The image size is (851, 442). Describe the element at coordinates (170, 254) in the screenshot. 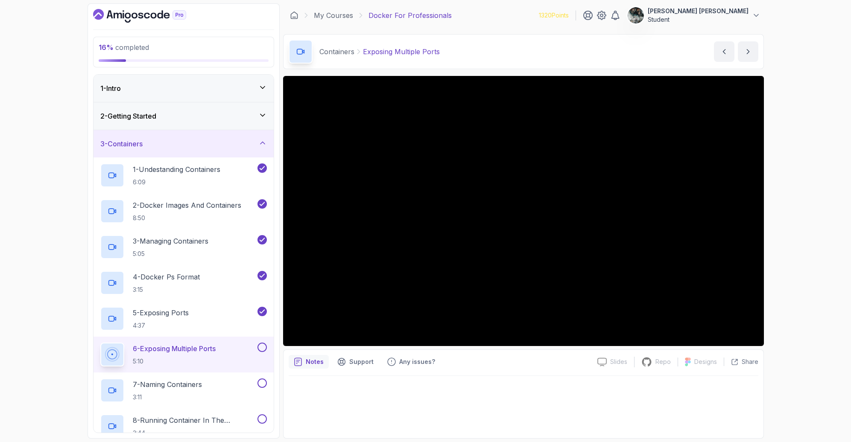

I see `p: 5:05` at that location.